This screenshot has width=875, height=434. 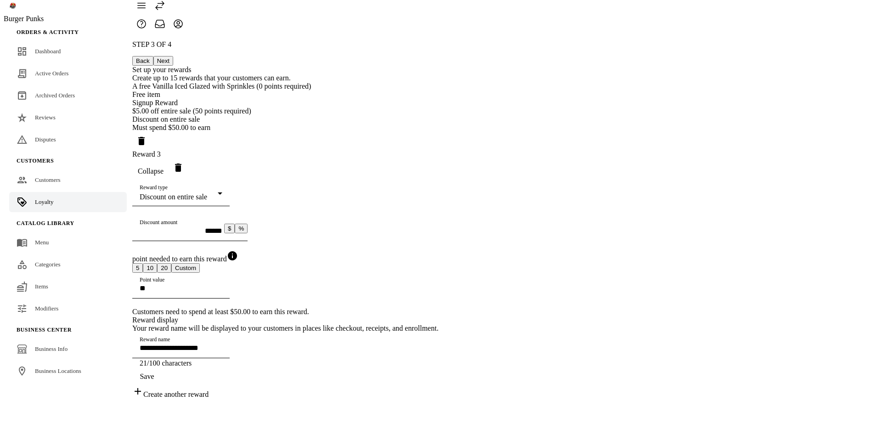 I want to click on mat-label: Discount amount, so click(x=158, y=222).